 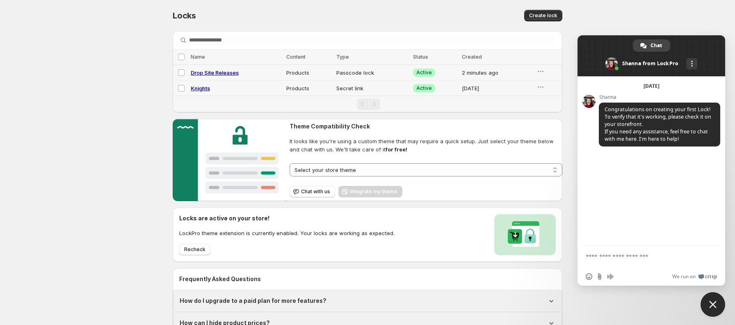 What do you see at coordinates (200, 88) in the screenshot?
I see `a: Knights` at bounding box center [200, 88].